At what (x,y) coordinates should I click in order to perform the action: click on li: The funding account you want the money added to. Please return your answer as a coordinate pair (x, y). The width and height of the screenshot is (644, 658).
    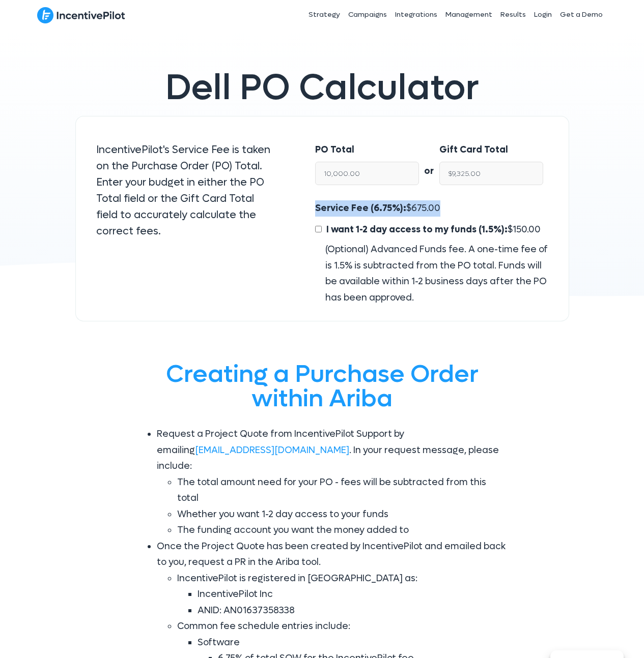
    Looking at the image, I should click on (343, 530).